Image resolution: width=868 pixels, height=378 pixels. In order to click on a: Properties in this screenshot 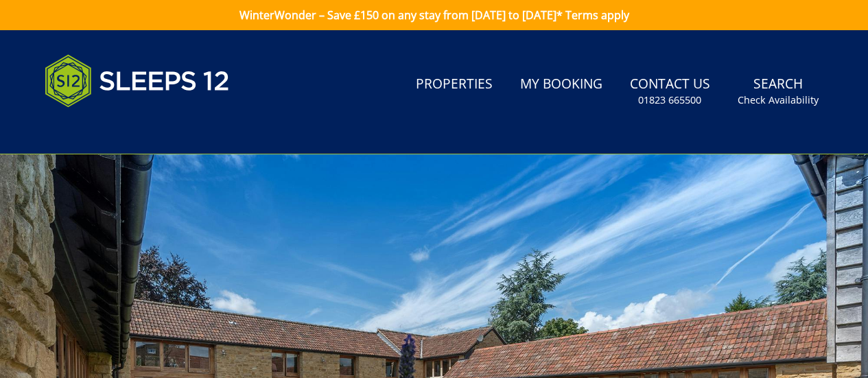, I will do `click(454, 84)`.